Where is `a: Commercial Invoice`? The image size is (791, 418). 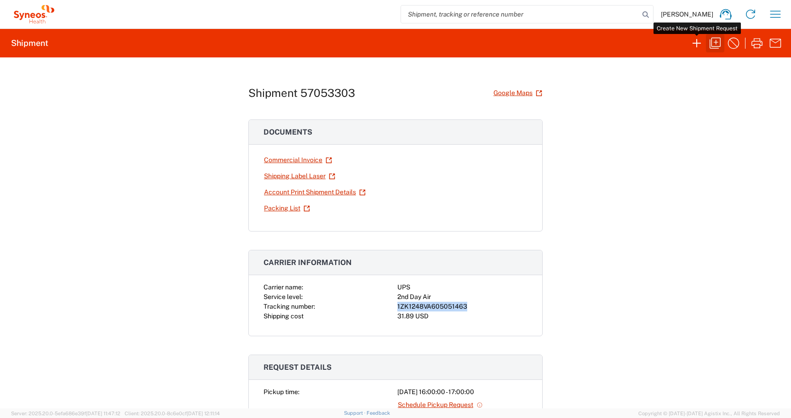
a: Commercial Invoice is located at coordinates (298, 160).